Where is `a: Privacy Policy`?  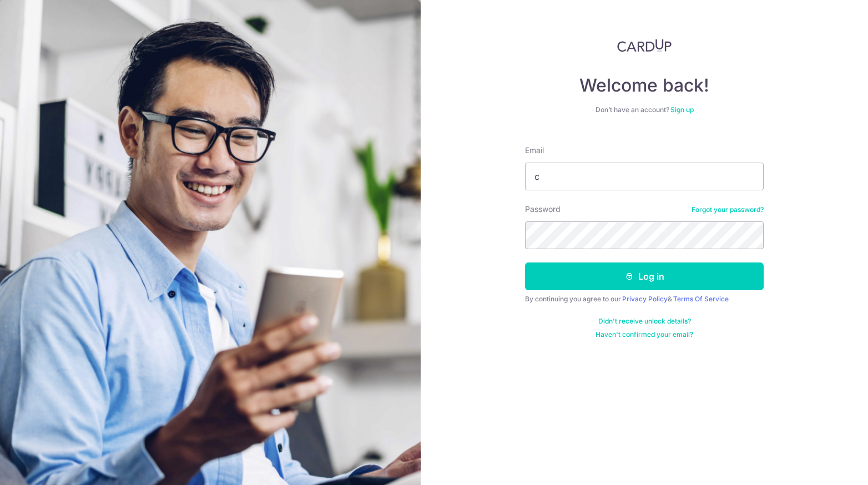
a: Privacy Policy is located at coordinates (645, 299).